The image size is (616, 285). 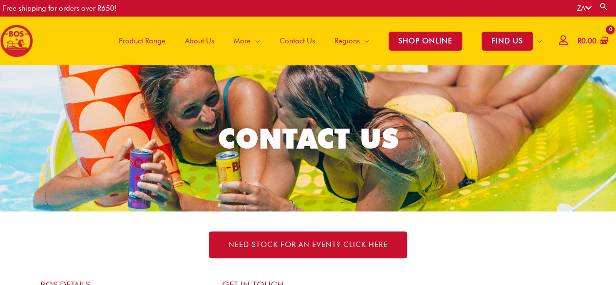 What do you see at coordinates (308, 138) in the screenshot?
I see `h2: CONTACT US` at bounding box center [308, 138].